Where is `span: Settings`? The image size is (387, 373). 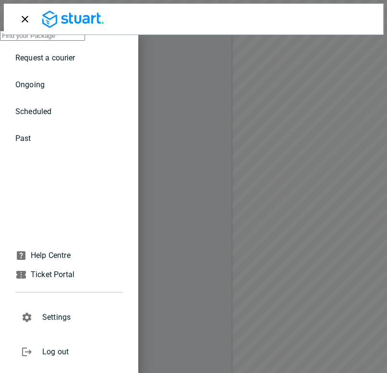
span: Settings is located at coordinates (56, 317).